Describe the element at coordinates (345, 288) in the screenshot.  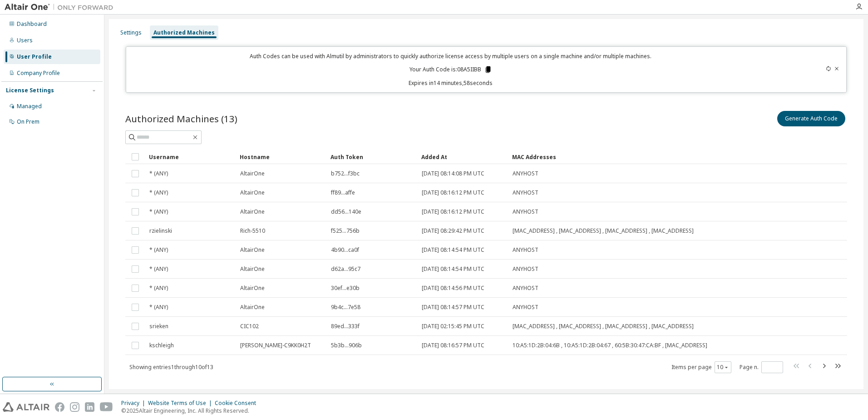
I see `span: 30ef...e30b` at that location.